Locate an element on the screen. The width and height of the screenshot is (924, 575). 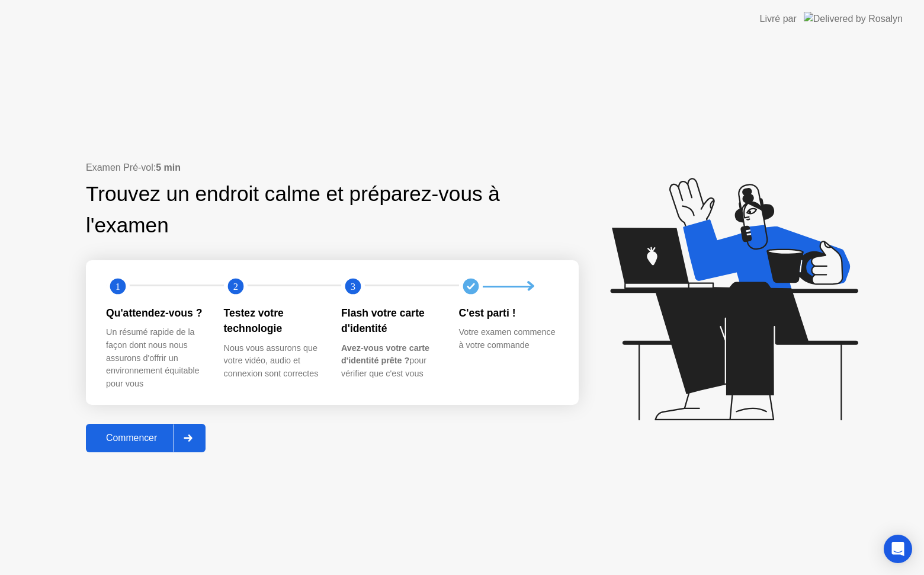
b: 5 min is located at coordinates (169, 167).